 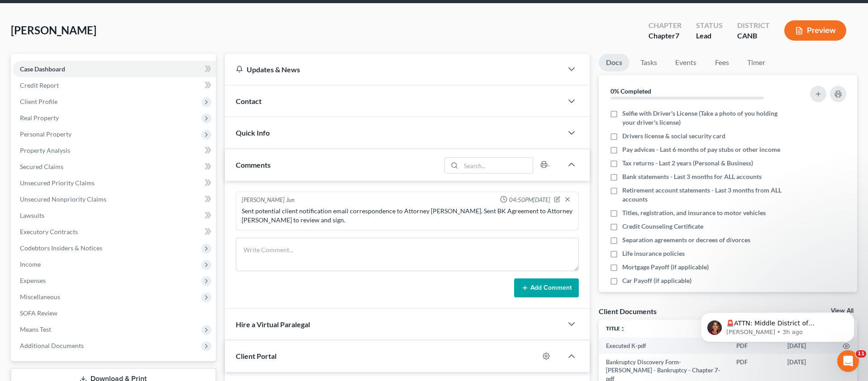 I want to click on a: Lawsuits, so click(x=114, y=215).